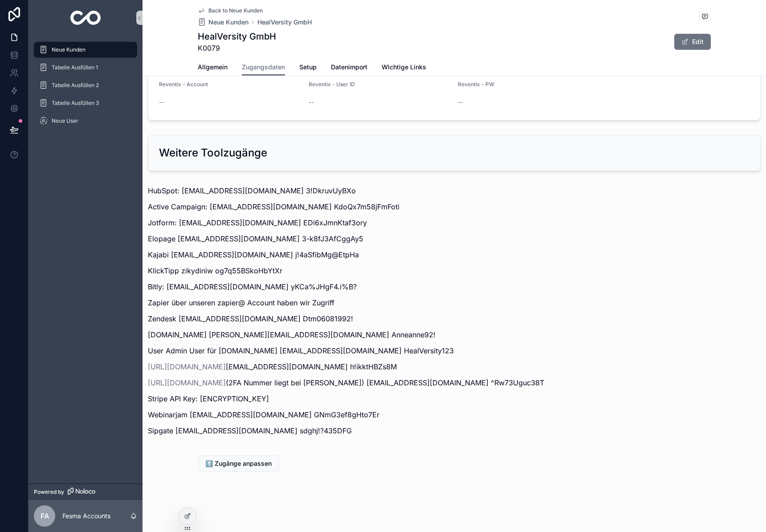 The height and width of the screenshot is (532, 766). Describe the element at coordinates (212, 68) in the screenshot. I see `a: Allgemein` at that location.